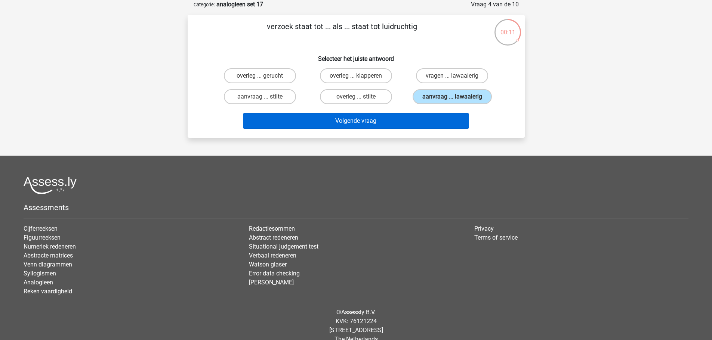 This screenshot has width=712, height=340. I want to click on div: 00:11, so click(507, 28).